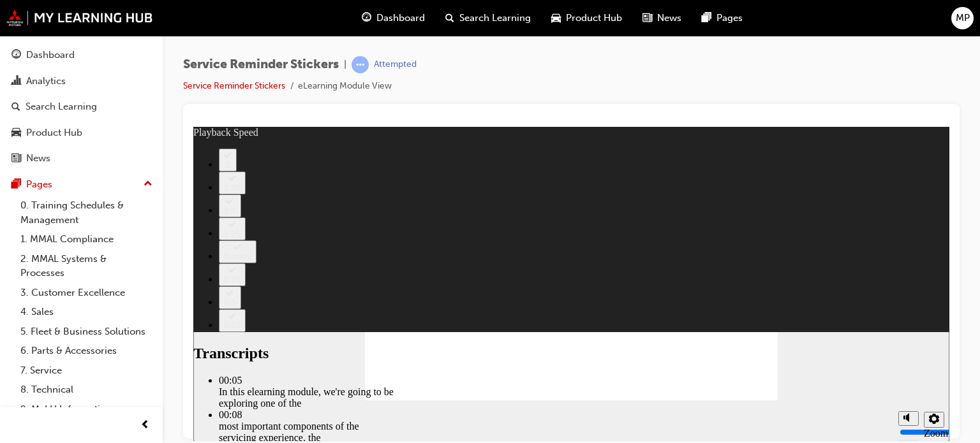  What do you see at coordinates (86, 332) in the screenshot?
I see `a: 5. Fleet & Business Solutions` at bounding box center [86, 332].